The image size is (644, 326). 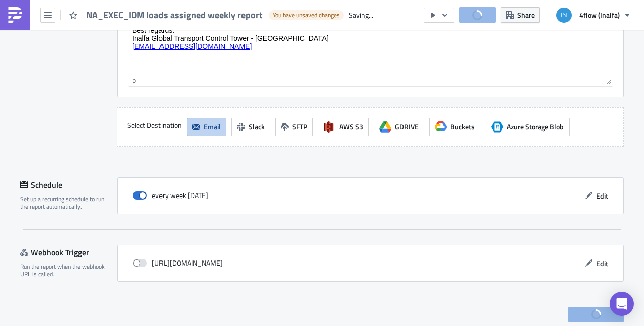 What do you see at coordinates (65, 202) in the screenshot?
I see `div: Set up a recurring schedule to run the report automatically.` at bounding box center [65, 202].